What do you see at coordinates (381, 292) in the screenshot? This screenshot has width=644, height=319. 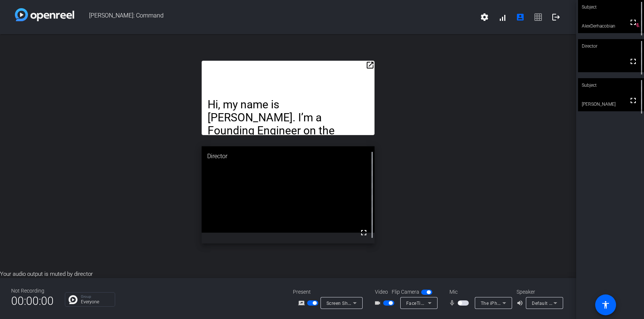 I see `span: Video` at bounding box center [381, 292].